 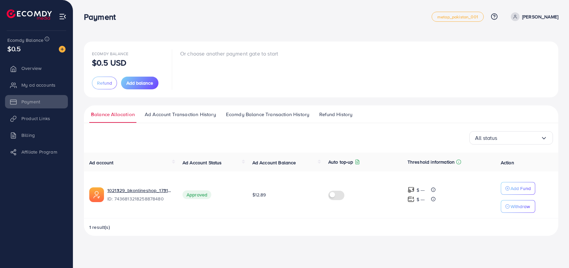 I want to click on img: menu, so click(x=63, y=16).